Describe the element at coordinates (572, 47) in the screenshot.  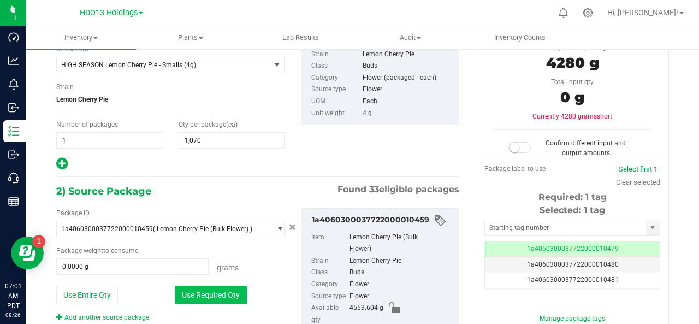
I see `span: Total qty of new package` at that location.